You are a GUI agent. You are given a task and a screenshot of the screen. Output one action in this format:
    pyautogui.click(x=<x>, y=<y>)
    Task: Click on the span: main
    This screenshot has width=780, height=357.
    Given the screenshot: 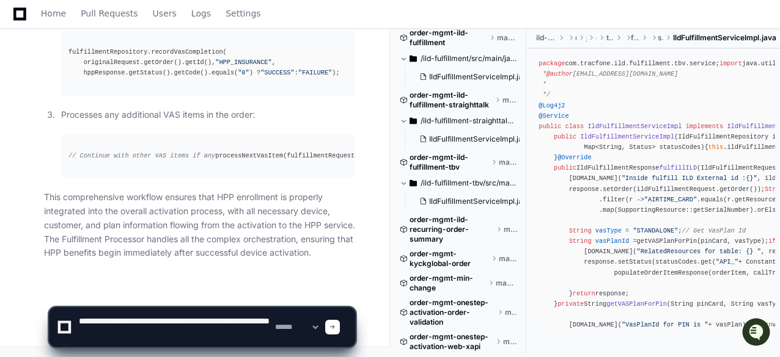 What is the action you would take?
    pyautogui.click(x=576, y=38)
    